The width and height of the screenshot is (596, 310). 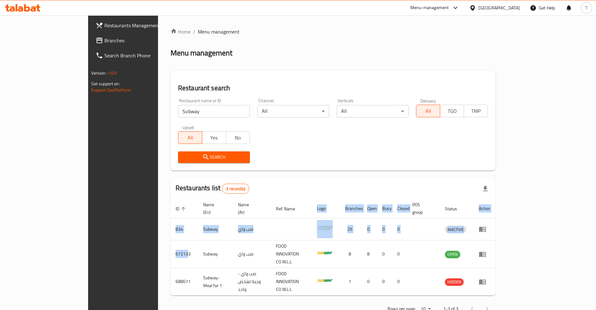 What do you see at coordinates (112, 73) in the screenshot?
I see `span: 1.0.0` at bounding box center [112, 73].